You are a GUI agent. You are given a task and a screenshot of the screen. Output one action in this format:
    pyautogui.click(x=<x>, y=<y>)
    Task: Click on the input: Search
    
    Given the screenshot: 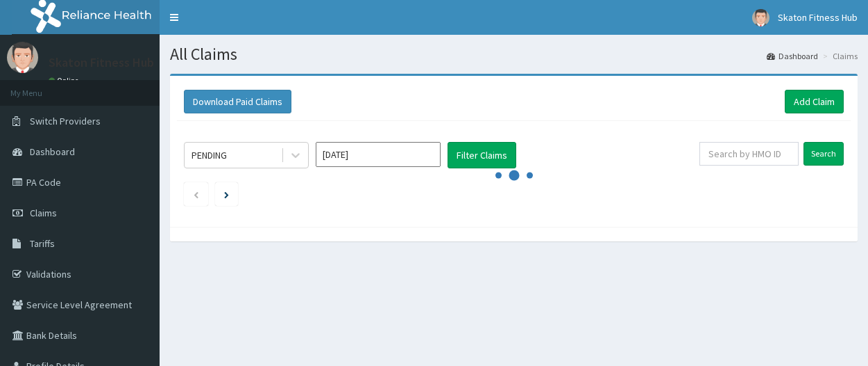 What is the action you would take?
    pyautogui.click(x=824, y=154)
    